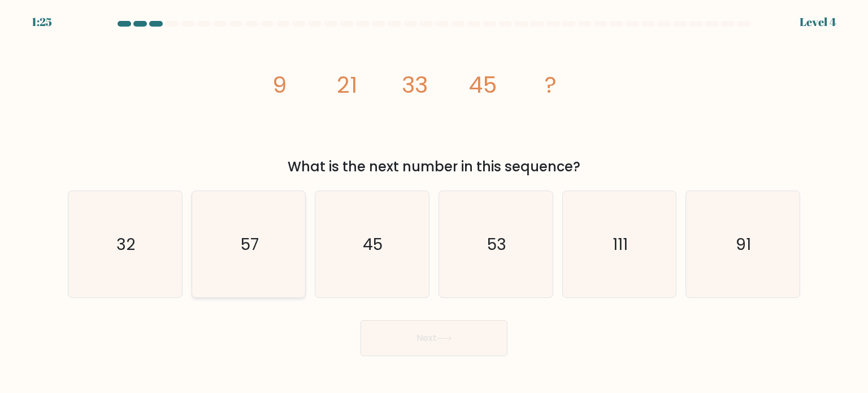 The height and width of the screenshot is (393, 868). I want to click on text: 45, so click(373, 243).